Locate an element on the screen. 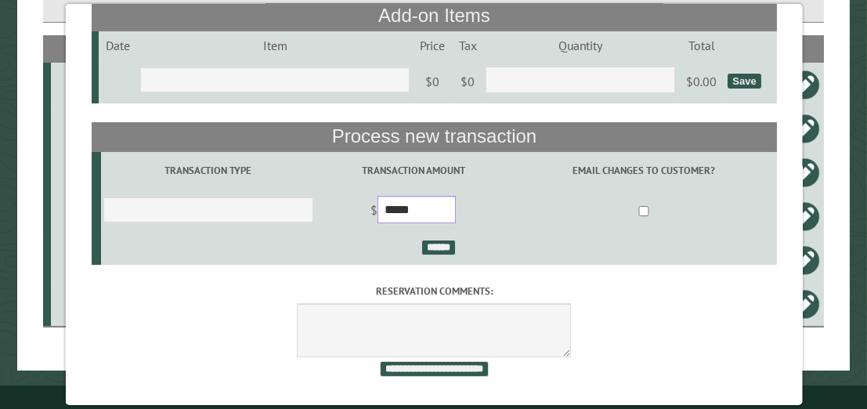  div: 23 is located at coordinates (112, 172).